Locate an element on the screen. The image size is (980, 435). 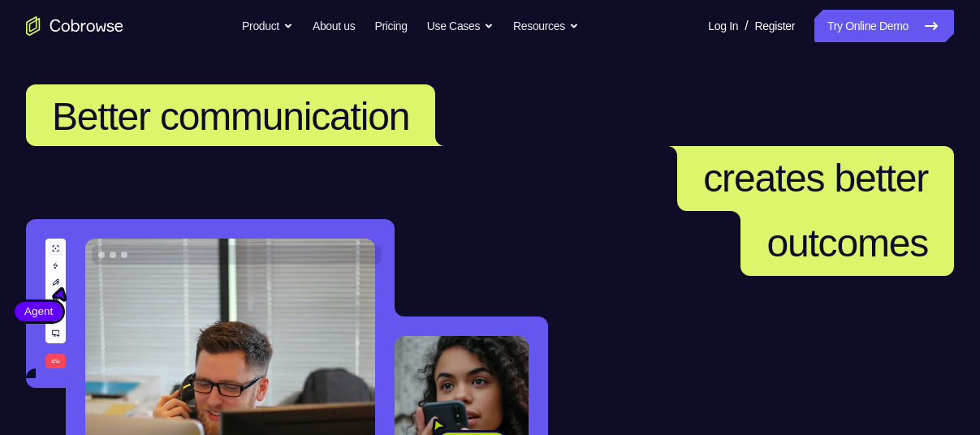
a: About us is located at coordinates (333, 26).